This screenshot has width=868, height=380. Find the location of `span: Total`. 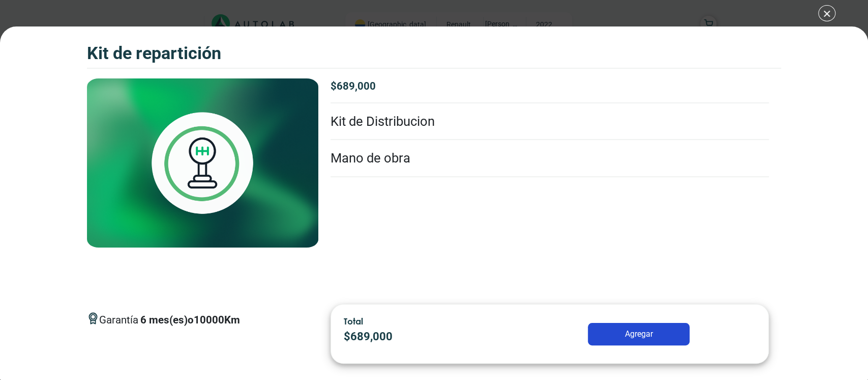

span: Total is located at coordinates (353, 321).